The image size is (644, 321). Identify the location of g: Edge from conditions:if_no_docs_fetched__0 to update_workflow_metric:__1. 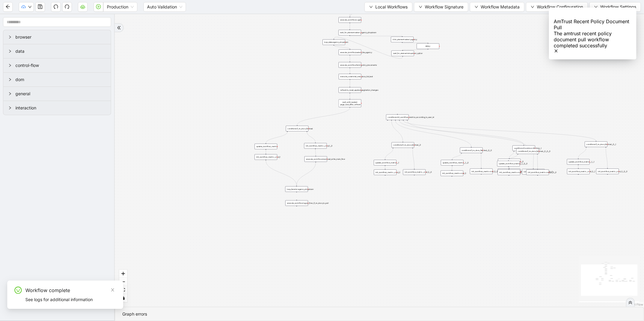
(389, 154).